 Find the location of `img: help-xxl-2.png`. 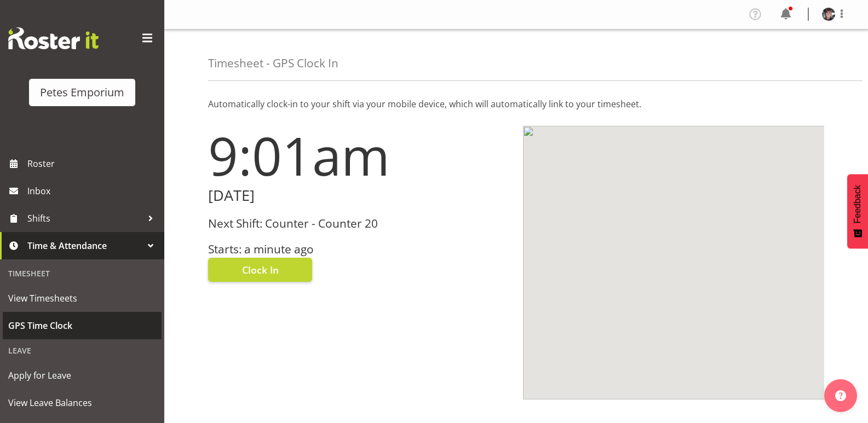

img: help-xxl-2.png is located at coordinates (841, 396).